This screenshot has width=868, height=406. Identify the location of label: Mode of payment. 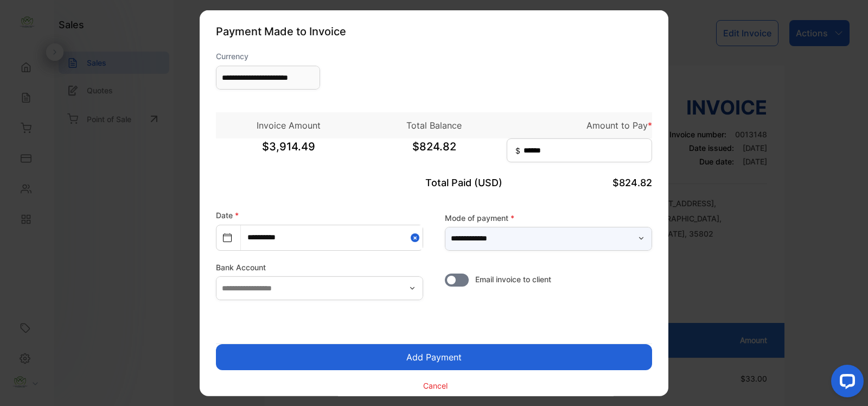
(548, 217).